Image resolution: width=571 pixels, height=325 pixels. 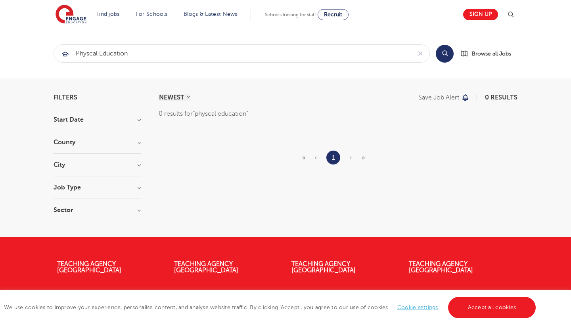 I want to click on a: Cookie settings, so click(x=417, y=307).